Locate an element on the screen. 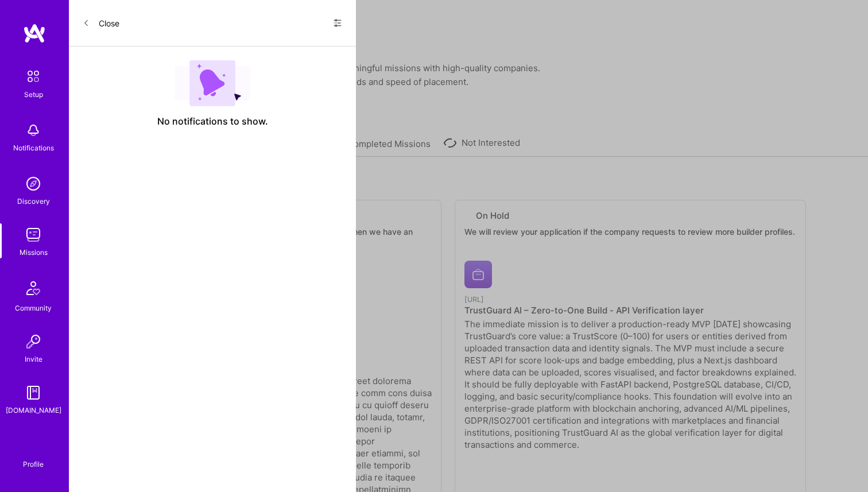 This screenshot has width=868, height=492. div: Setup is located at coordinates (33, 94).